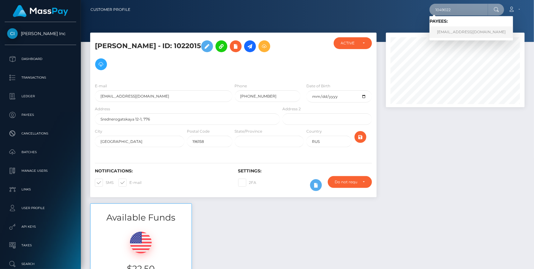 This screenshot has height=269, width=534. I want to click on label: Address 2, so click(292, 109).